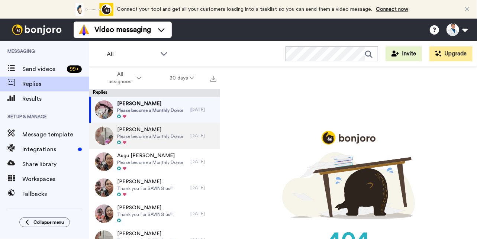 The image size is (477, 239). I want to click on span: Share library, so click(56, 164).